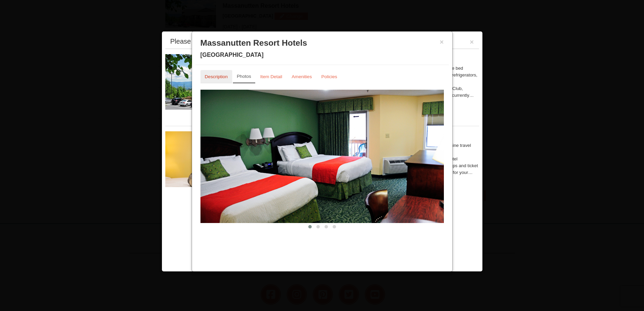  What do you see at coordinates (329, 77) in the screenshot?
I see `small: Policies` at bounding box center [329, 77].